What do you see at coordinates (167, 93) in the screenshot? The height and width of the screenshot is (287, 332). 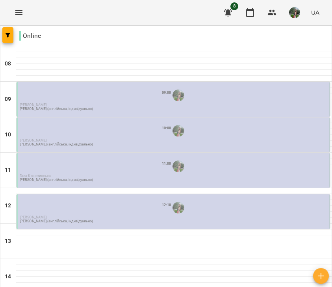 I see `label: 09:00` at bounding box center [167, 93].